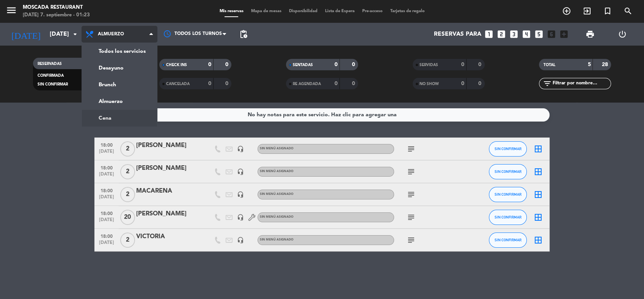 This screenshot has height=299, width=644. Describe the element at coordinates (111, 34) in the screenshot. I see `span: Almuerzo` at that location.